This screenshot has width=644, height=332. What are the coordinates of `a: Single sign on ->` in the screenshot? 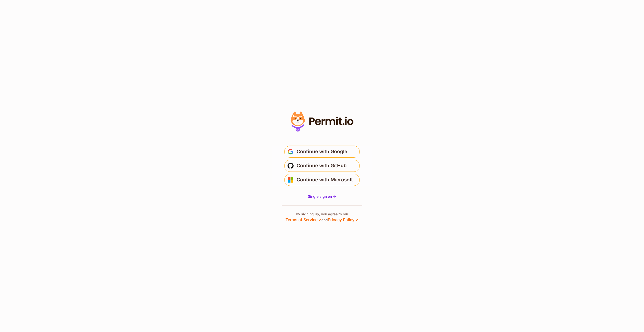 It's located at (322, 196).